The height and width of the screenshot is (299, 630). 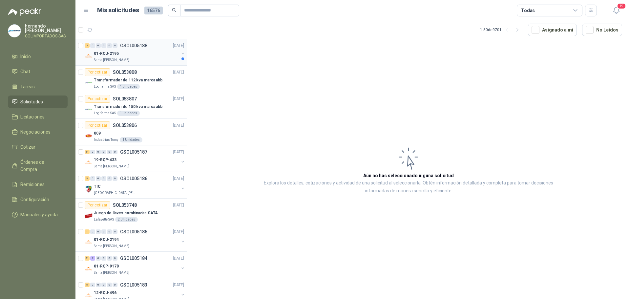 What do you see at coordinates (32, 117) in the screenshot?
I see `span: Licitaciones` at bounding box center [32, 117].